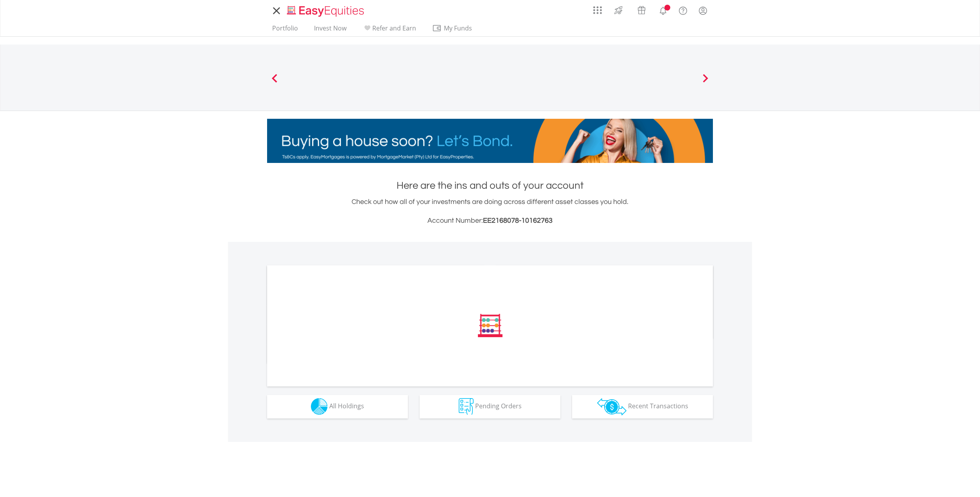  I want to click on button: All Holdings, so click(337, 406).